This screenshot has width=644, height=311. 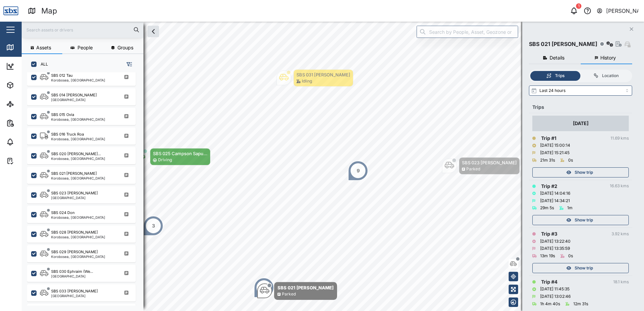 I want to click on div: 12m 31s, so click(x=581, y=304).